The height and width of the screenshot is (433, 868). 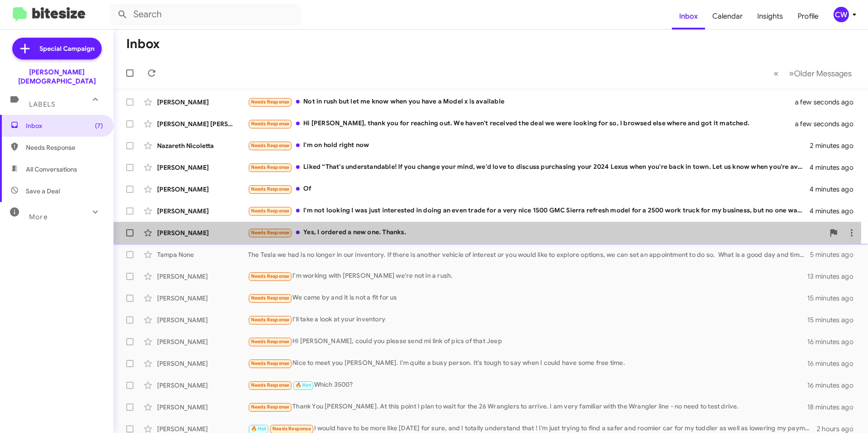 I want to click on span: All Conversations, so click(x=51, y=169).